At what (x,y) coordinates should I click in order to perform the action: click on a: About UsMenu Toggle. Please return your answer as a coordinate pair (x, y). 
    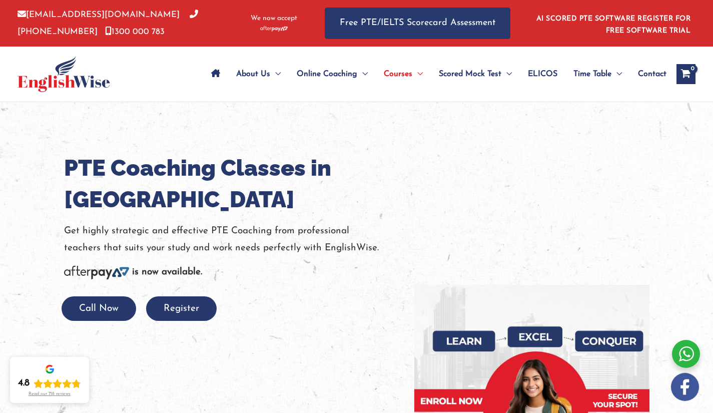
    Looking at the image, I should click on (258, 74).